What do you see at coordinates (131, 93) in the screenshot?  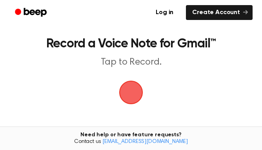 I see `img: Beep Logo` at bounding box center [131, 93].